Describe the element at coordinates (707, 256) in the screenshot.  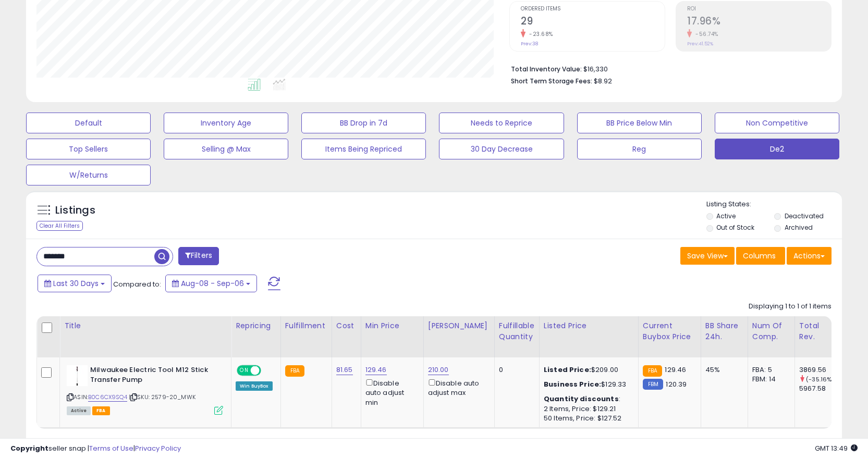
I see `button: Save View` at that location.